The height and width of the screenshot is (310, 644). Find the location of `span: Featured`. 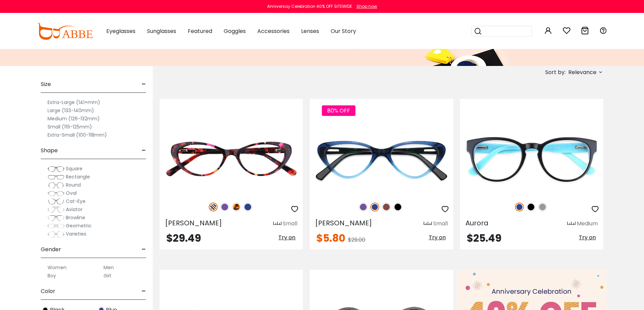

span: Featured is located at coordinates (200, 31).